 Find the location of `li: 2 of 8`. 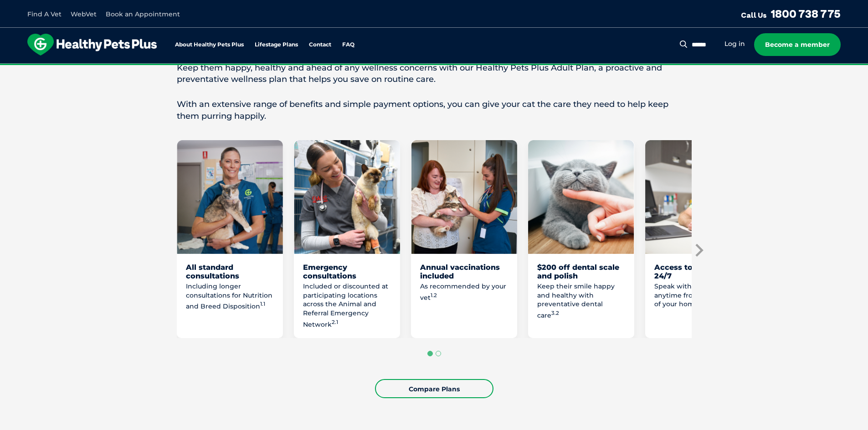

li: 2 of 8 is located at coordinates (346, 239).